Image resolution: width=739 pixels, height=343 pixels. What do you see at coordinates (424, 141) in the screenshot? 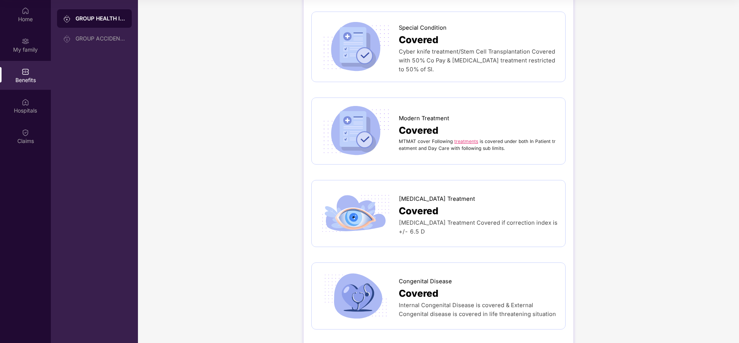
I see `span: cover` at bounding box center [424, 141].